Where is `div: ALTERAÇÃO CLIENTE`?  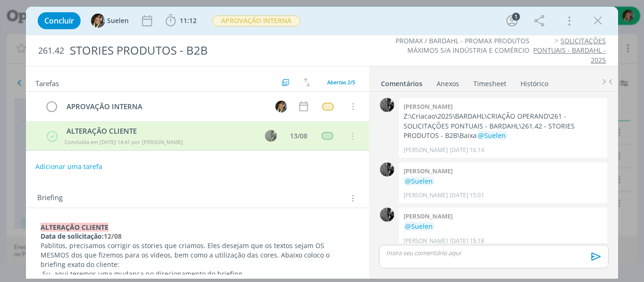 div: ALTERAÇÃO CLIENTE is located at coordinates (159, 131).